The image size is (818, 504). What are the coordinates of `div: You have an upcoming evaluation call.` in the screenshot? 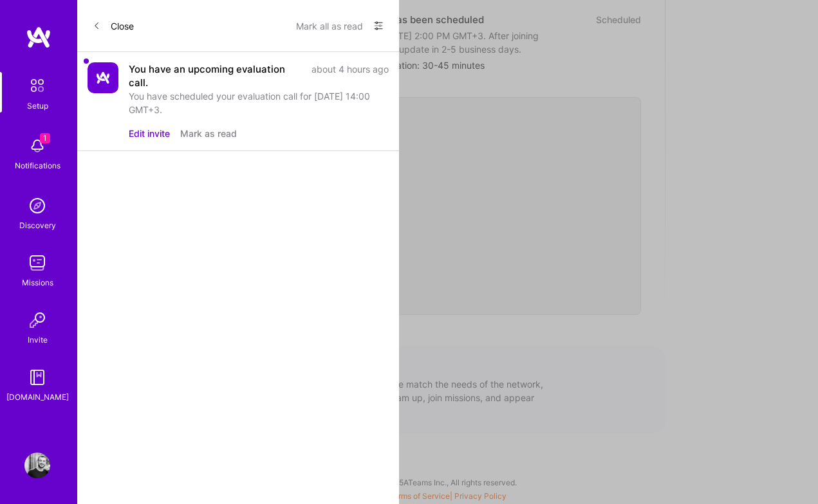 It's located at (216, 76).